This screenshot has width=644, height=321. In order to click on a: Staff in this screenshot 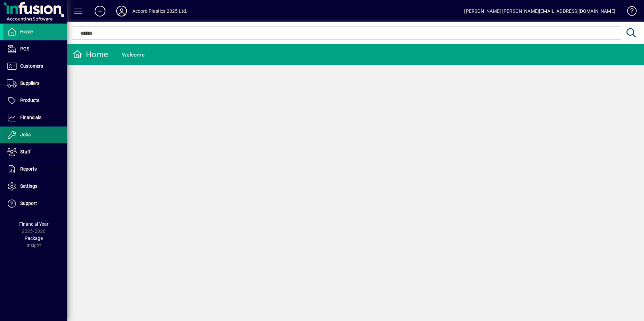, I will do `click(36, 152)`.